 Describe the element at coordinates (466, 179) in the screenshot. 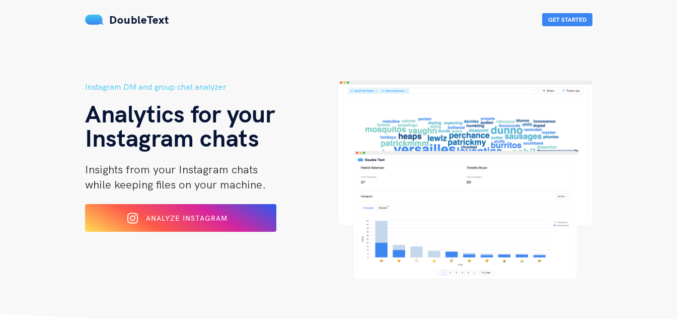

I see `img: hero` at that location.